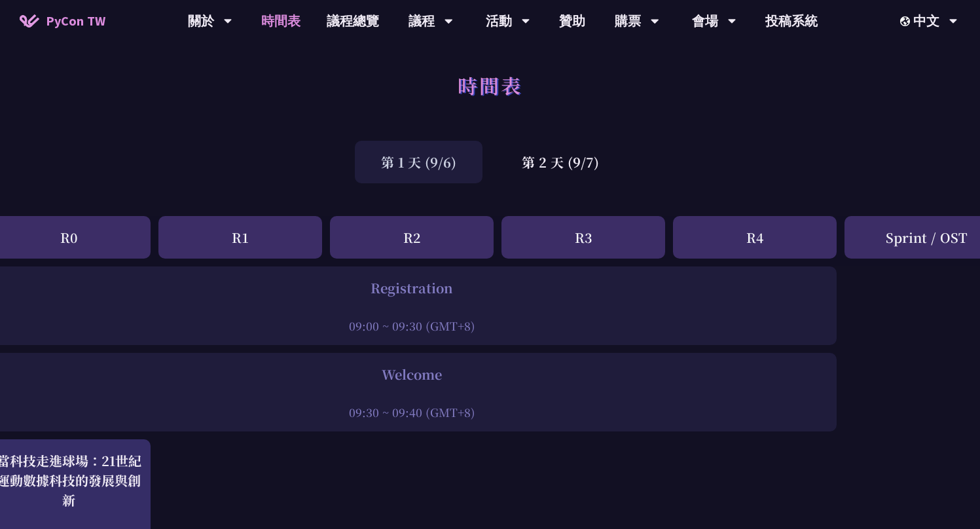 The height and width of the screenshot is (529, 980). Describe the element at coordinates (584, 237) in the screenshot. I see `div: R3` at that location.